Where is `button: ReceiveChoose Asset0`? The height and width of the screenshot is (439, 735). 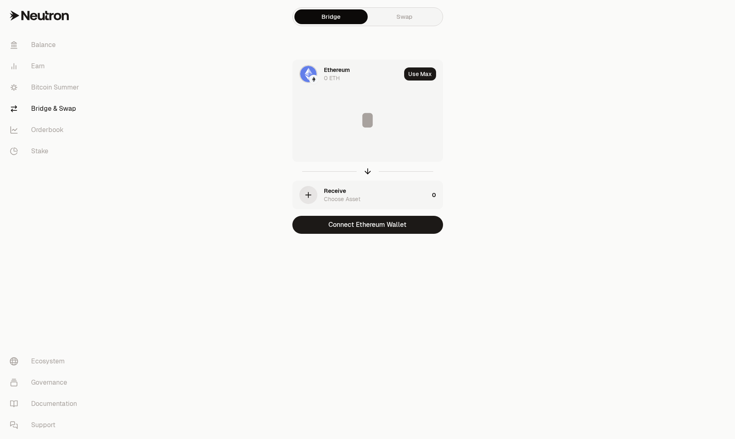
button: ReceiveChoose Asset0 is located at coordinates (367, 195).